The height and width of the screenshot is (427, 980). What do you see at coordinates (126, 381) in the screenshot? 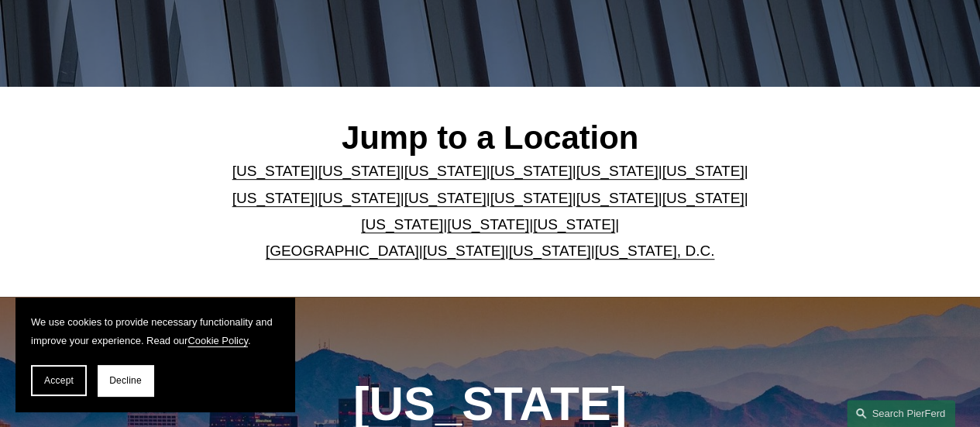
I see `span: Decline` at bounding box center [126, 381].